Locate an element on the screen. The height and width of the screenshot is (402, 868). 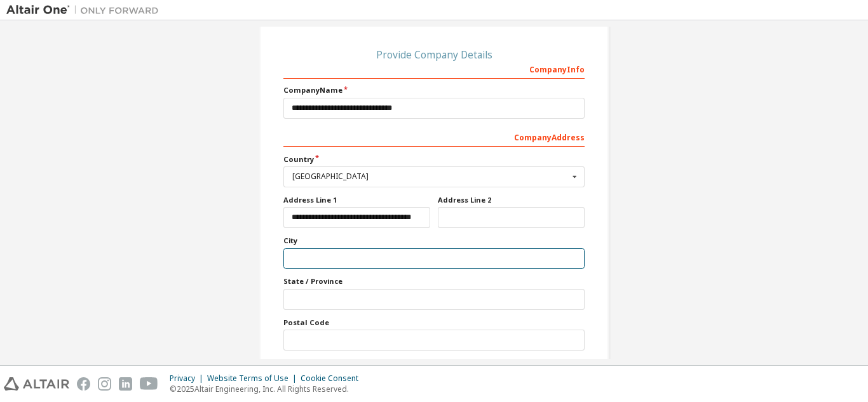
div: Website Terms of Use is located at coordinates (254, 378).